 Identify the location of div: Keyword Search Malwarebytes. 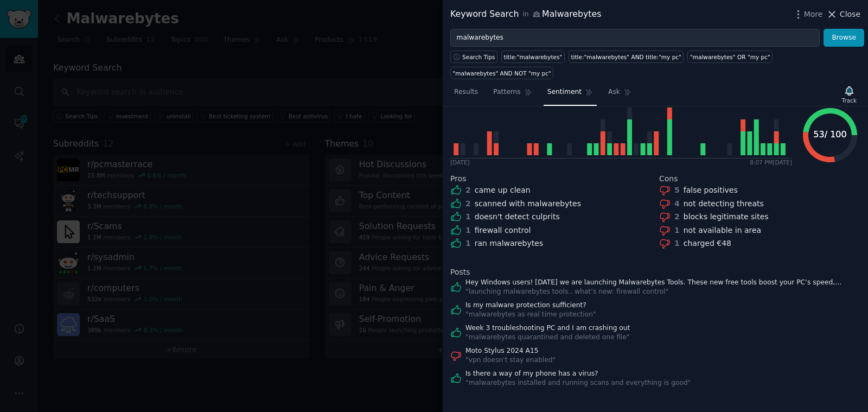
(526, 14).